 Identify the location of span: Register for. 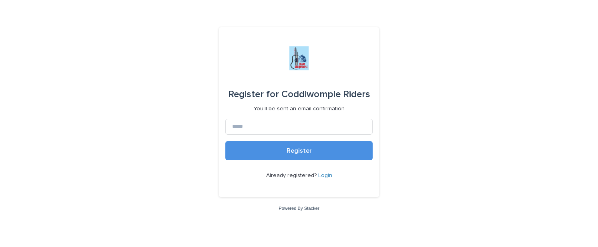
(253, 94).